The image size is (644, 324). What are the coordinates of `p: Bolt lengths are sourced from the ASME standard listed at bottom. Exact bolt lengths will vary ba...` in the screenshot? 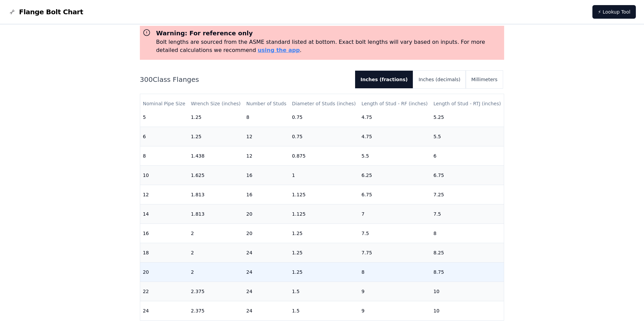 It's located at (329, 46).